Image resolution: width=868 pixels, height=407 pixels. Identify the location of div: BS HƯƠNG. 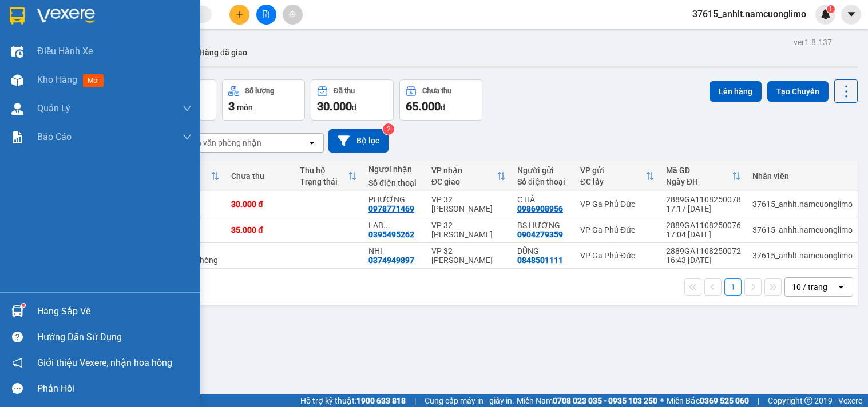
(543, 225).